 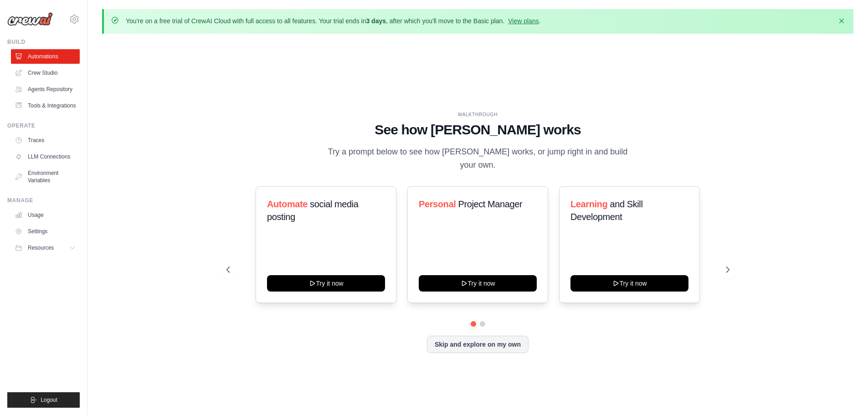 I want to click on div: WALKTHROUGH, so click(x=478, y=114).